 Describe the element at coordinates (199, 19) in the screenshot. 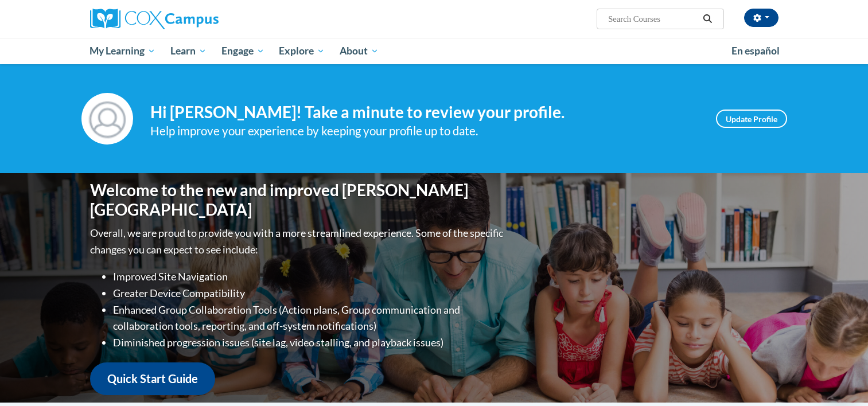

I see `a: Cox Campus` at that location.